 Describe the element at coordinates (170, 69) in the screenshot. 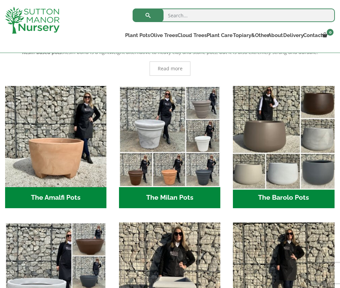

I see `span: Read more` at that location.